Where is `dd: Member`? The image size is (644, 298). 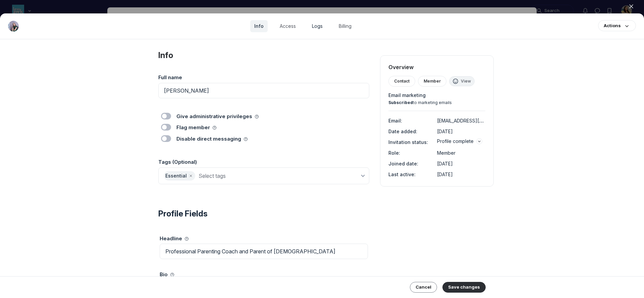 dd: Member is located at coordinates (461, 153).